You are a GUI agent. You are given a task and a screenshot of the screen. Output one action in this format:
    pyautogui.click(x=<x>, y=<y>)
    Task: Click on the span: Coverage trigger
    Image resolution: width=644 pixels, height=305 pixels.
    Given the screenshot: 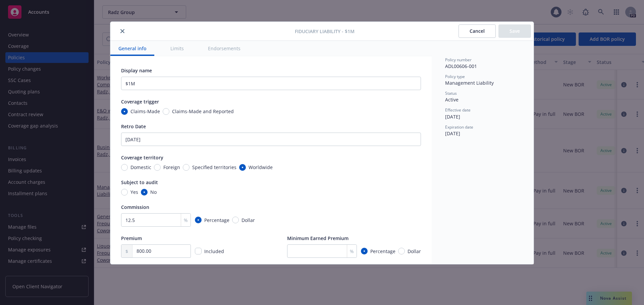 What is the action you would take?
    pyautogui.click(x=140, y=101)
    